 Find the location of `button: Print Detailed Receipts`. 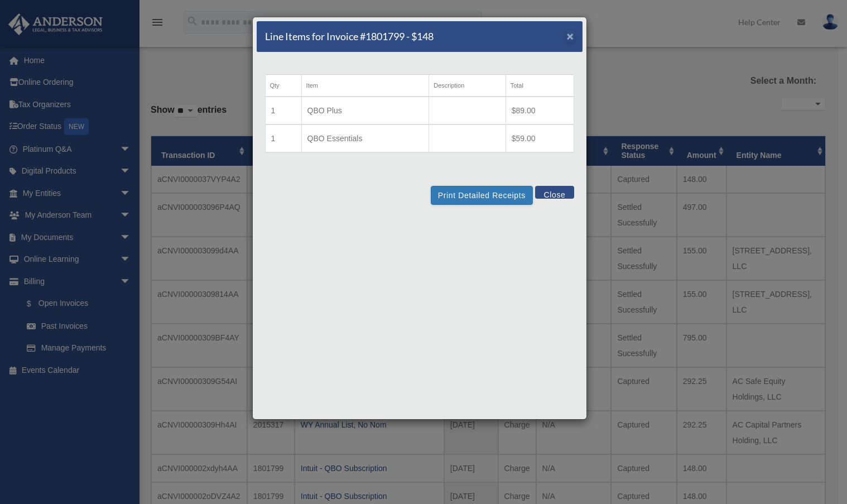

button: Print Detailed Receipts is located at coordinates (481, 195).